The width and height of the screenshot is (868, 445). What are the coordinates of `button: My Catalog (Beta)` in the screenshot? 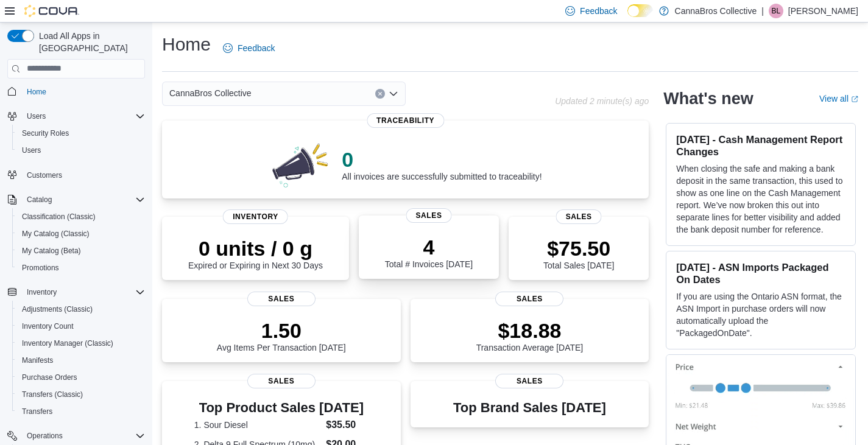 It's located at (81, 251).